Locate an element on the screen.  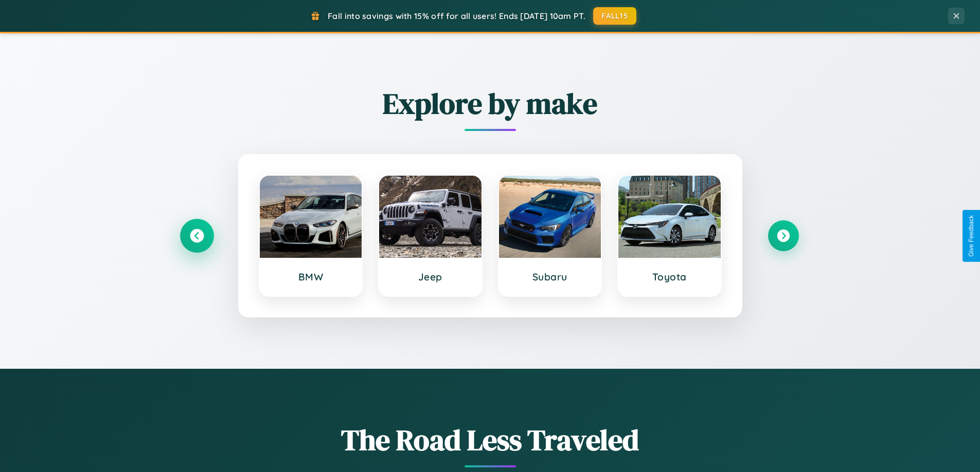
h3: BMW is located at coordinates (311, 277).